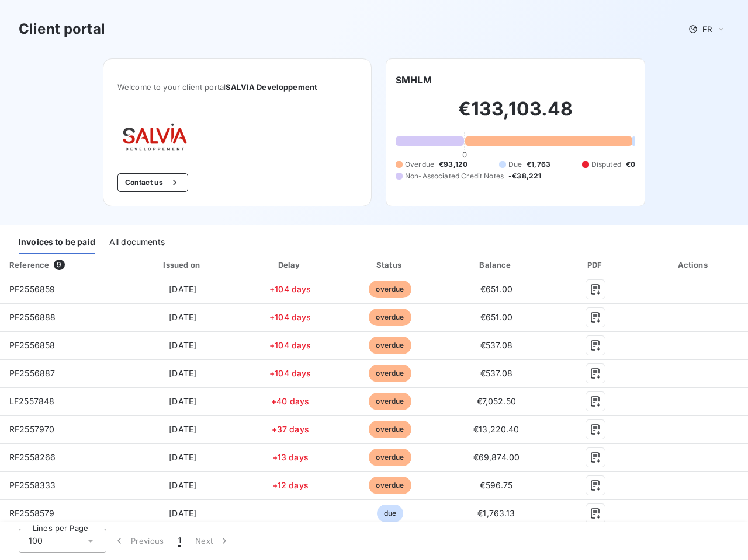  What do you see at coordinates (291, 485) in the screenshot?
I see `span: +12 days` at bounding box center [291, 485].